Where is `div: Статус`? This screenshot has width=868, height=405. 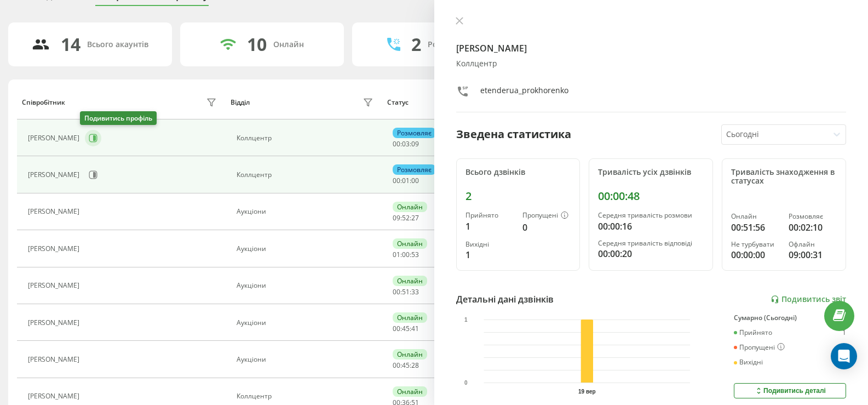
div: Статус is located at coordinates (398, 102).